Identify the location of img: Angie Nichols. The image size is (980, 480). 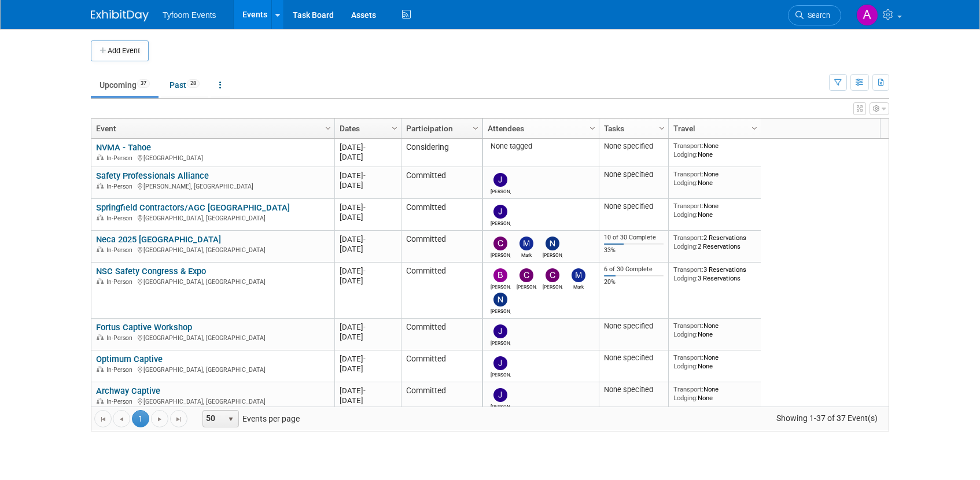
(867, 15).